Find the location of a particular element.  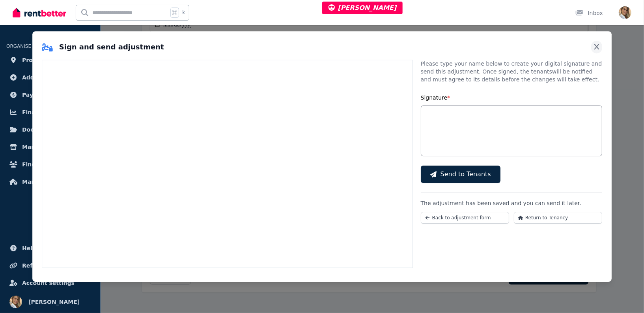

button: Return to Tenancy is located at coordinates (558, 217).